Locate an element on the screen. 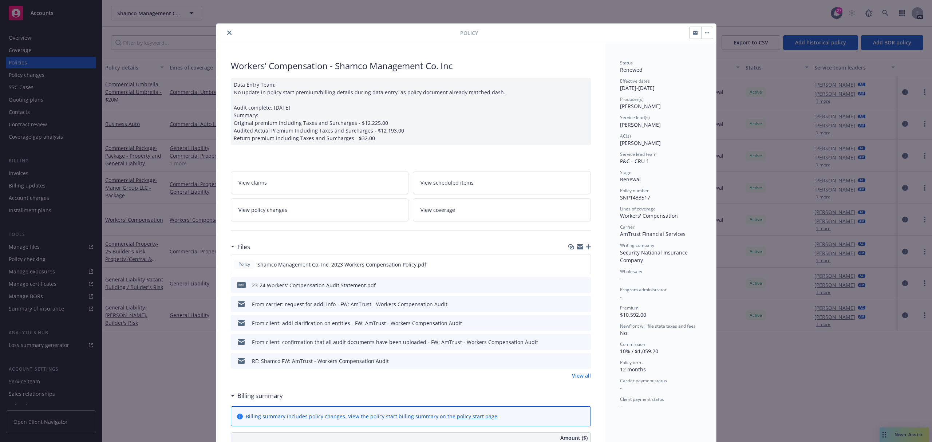 Image resolution: width=932 pixels, height=442 pixels. span: Wholesaler is located at coordinates (631, 271).